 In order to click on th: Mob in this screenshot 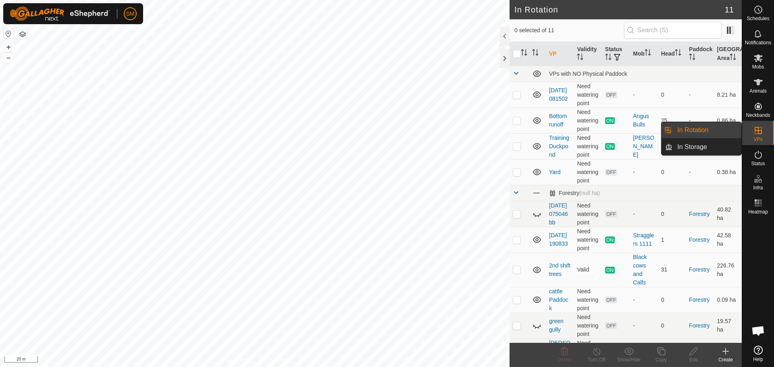, I will do `click(644, 54)`.